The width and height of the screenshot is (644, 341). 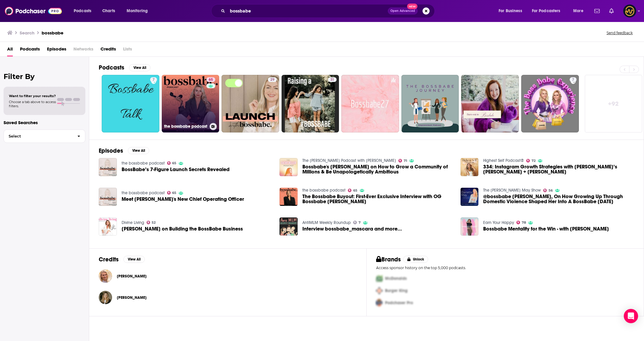 I want to click on a: The Cathy Heller Podcast with Cathy Heller, so click(x=349, y=160).